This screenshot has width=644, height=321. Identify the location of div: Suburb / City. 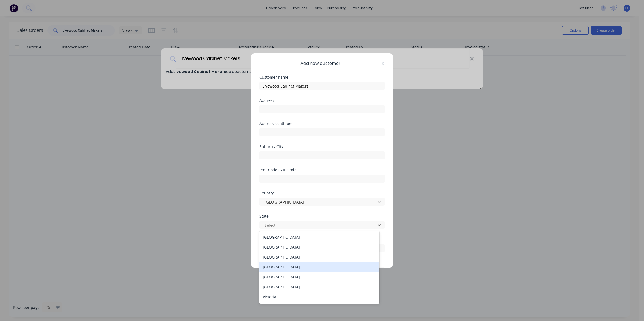
(322, 147).